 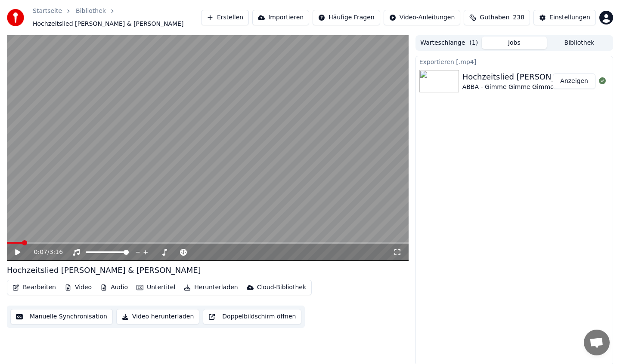 What do you see at coordinates (596, 343) in the screenshot?
I see `div: Chat öffnen` at bounding box center [596, 343].